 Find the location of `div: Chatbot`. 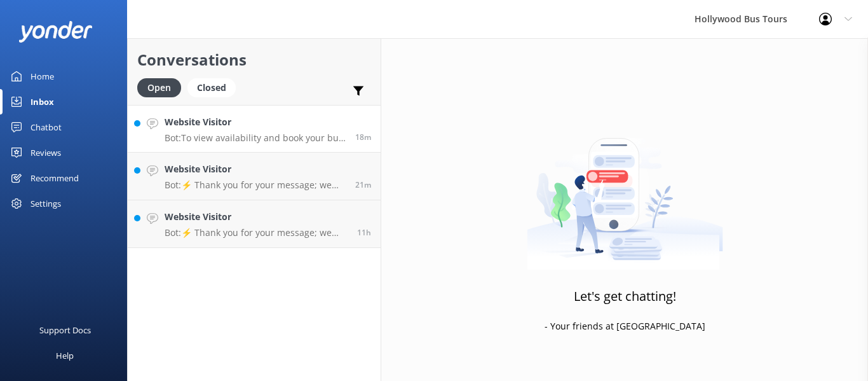

div: Chatbot is located at coordinates (45, 127).